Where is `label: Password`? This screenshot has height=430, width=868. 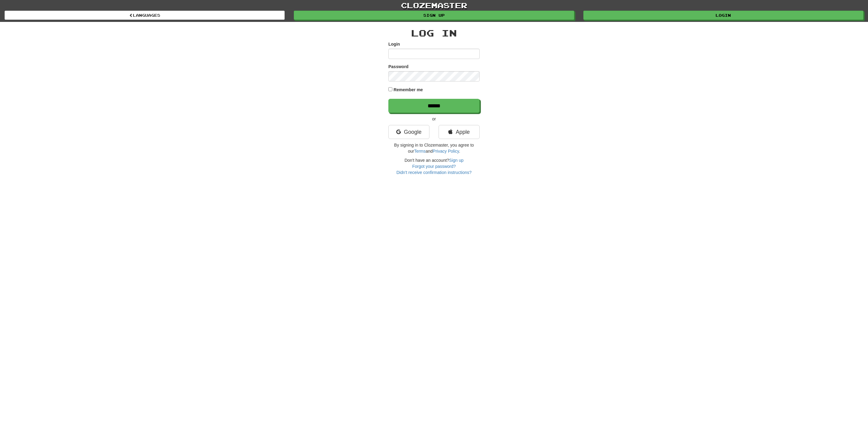
label: Password is located at coordinates (398, 67).